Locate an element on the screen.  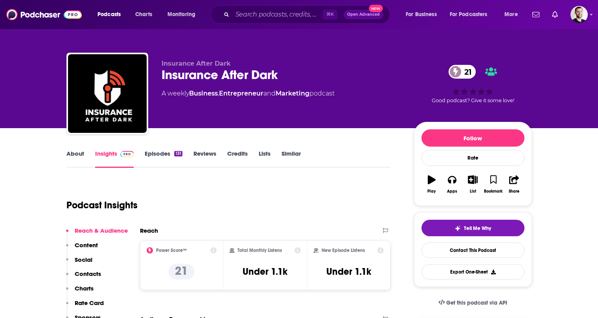
span: Good podcast? Give it some love! is located at coordinates (473, 100).